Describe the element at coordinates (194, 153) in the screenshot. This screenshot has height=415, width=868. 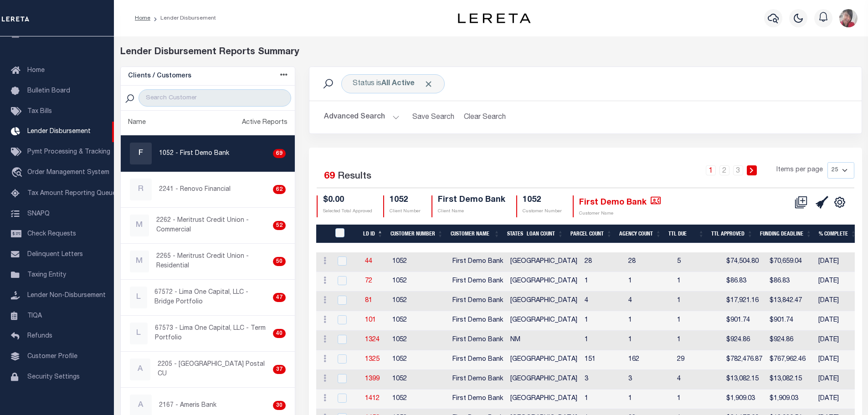
I see `p: 1052 - First Demo Bank` at that location.